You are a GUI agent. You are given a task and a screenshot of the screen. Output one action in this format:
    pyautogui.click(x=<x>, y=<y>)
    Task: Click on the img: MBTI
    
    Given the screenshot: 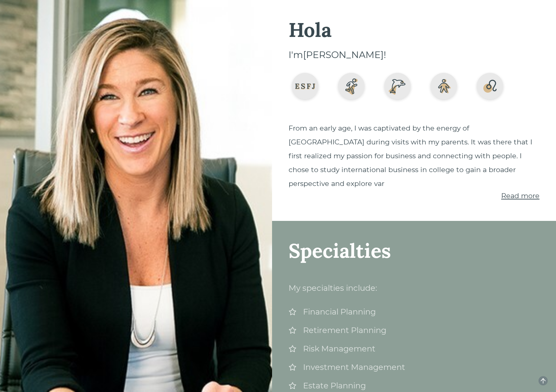 What is the action you would take?
    pyautogui.click(x=305, y=87)
    